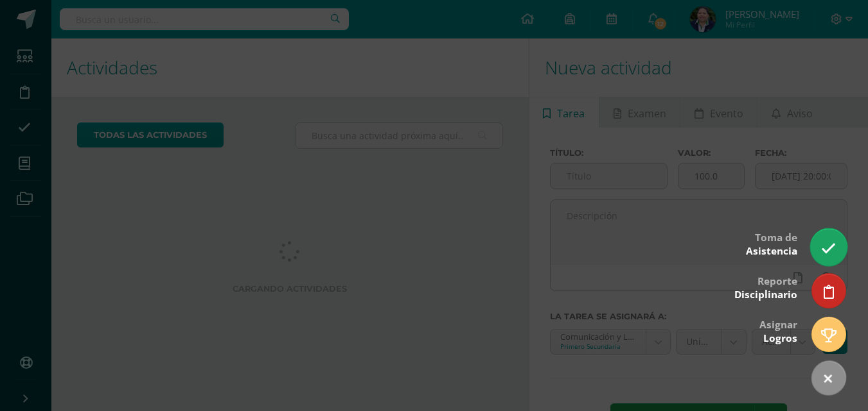 The image size is (868, 411). What do you see at coordinates (766, 287) in the screenshot?
I see `div: Reporte` at bounding box center [766, 287].